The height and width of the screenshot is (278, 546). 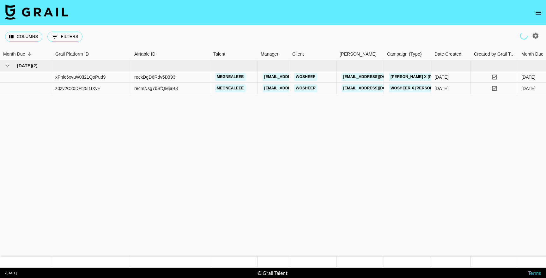 What do you see at coordinates (8, 66) in the screenshot?
I see `button: hide children` at bounding box center [8, 66].